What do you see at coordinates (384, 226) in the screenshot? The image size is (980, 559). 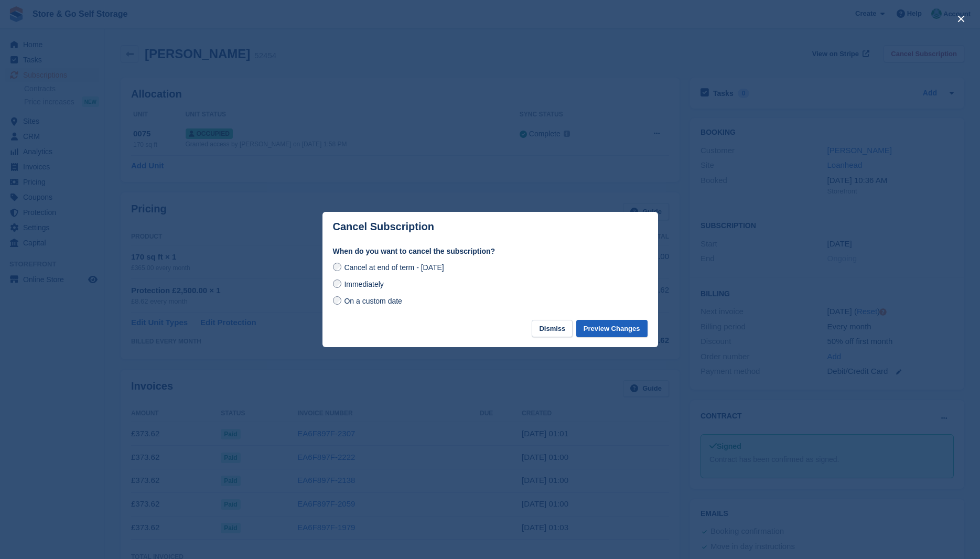 I see `p: Cancel Subscription` at bounding box center [384, 226].